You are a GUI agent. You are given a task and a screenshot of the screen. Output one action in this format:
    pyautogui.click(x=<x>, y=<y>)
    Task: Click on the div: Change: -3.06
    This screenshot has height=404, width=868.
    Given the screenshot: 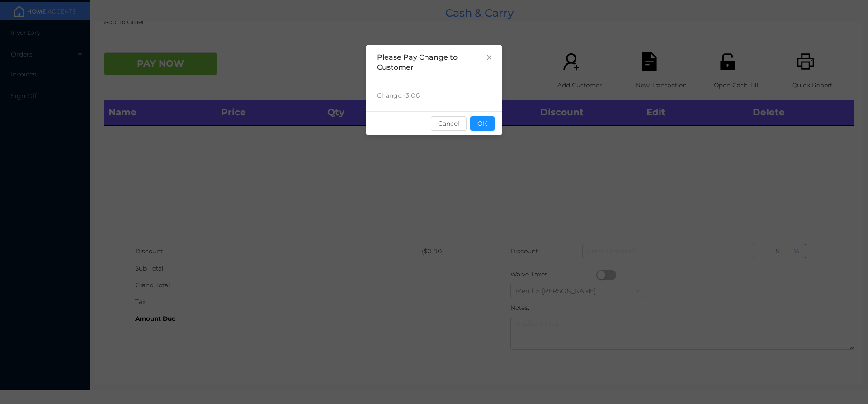 What is the action you would take?
    pyautogui.click(x=434, y=95)
    